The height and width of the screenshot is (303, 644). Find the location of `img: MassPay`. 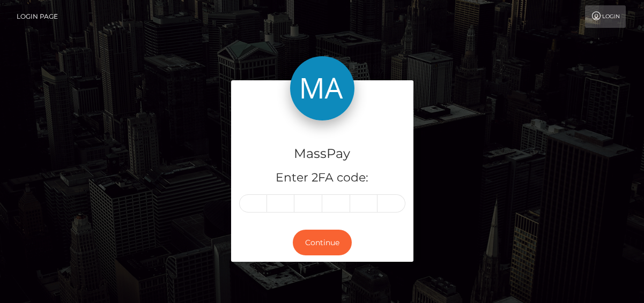

img: MassPay is located at coordinates (322, 88).